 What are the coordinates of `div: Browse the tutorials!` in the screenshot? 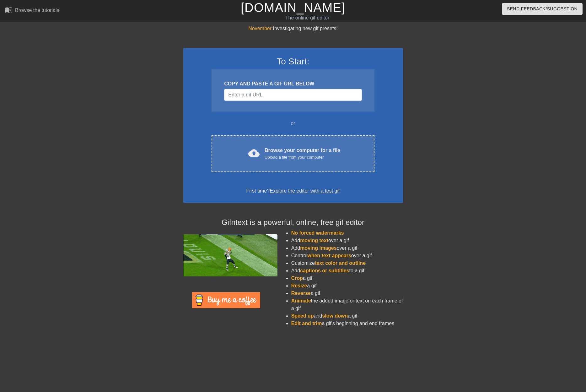 It's located at (38, 10).